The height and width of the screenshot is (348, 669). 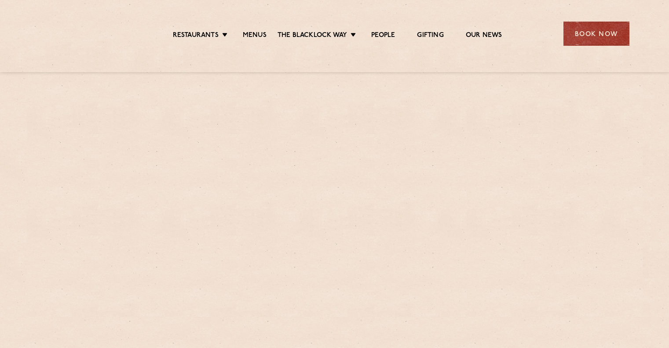 What do you see at coordinates (383, 36) in the screenshot?
I see `a: People` at bounding box center [383, 36].